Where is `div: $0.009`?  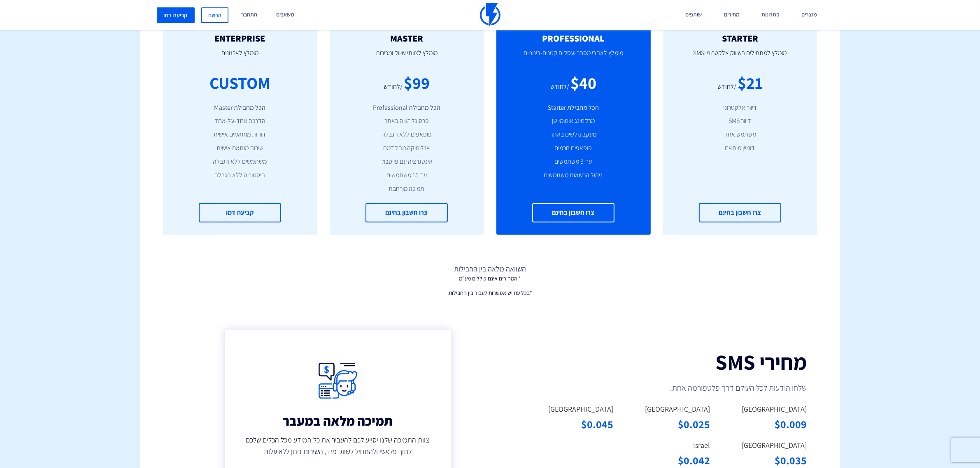 div: $0.009 is located at coordinates (764, 424).